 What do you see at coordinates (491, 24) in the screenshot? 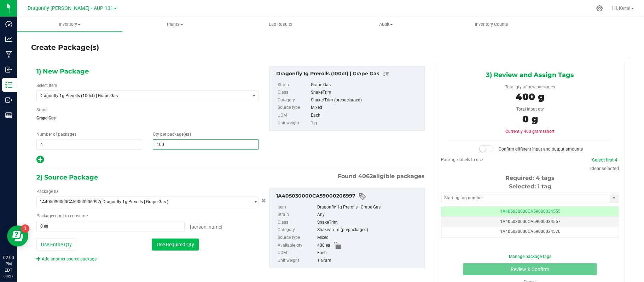
I see `a: Inventory Counts` at bounding box center [491, 24].